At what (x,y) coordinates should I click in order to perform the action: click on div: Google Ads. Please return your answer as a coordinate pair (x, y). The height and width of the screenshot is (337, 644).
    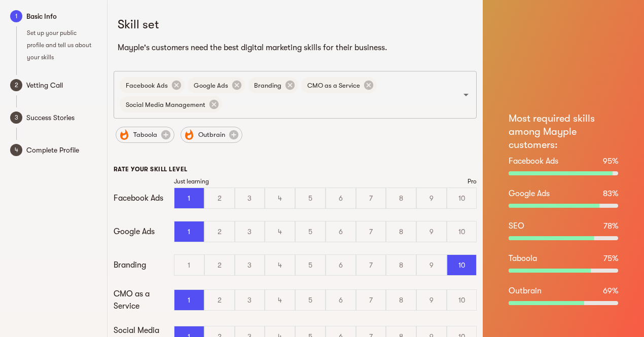
    Looking at the image, I should click on (216, 85).